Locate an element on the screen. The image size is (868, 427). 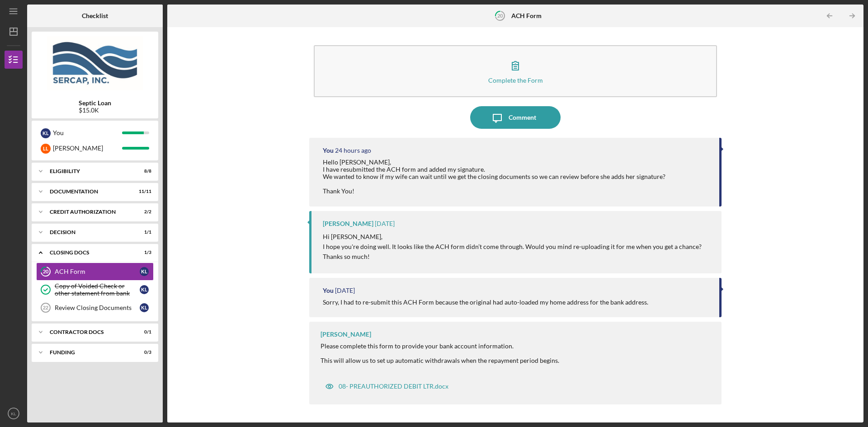
button: 08- PREAUTHORIZED DEBIT LTR.docx is located at coordinates (386, 386).